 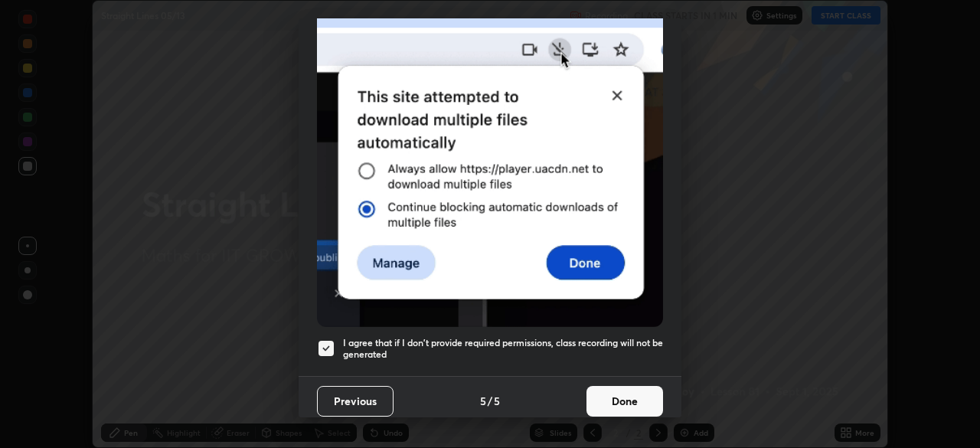 I want to click on h5: I agree that if I don't provide required permissions, class recording will not be generated, so click(x=503, y=348).